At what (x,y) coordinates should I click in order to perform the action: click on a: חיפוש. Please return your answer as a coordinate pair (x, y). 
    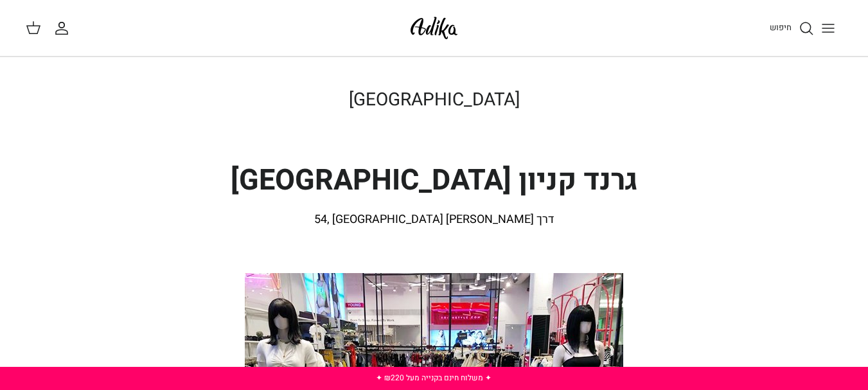
    Looking at the image, I should click on (792, 28).